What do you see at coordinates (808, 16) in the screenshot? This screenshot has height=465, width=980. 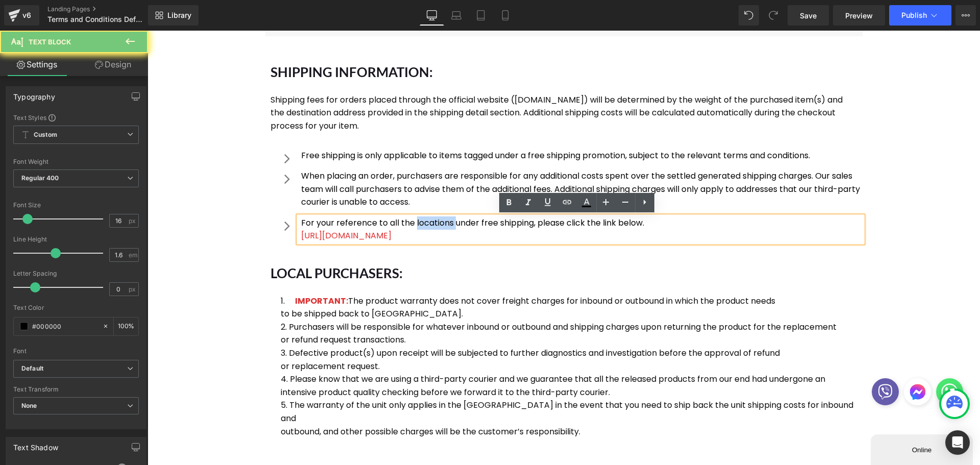 I see `span: Save` at bounding box center [808, 16].